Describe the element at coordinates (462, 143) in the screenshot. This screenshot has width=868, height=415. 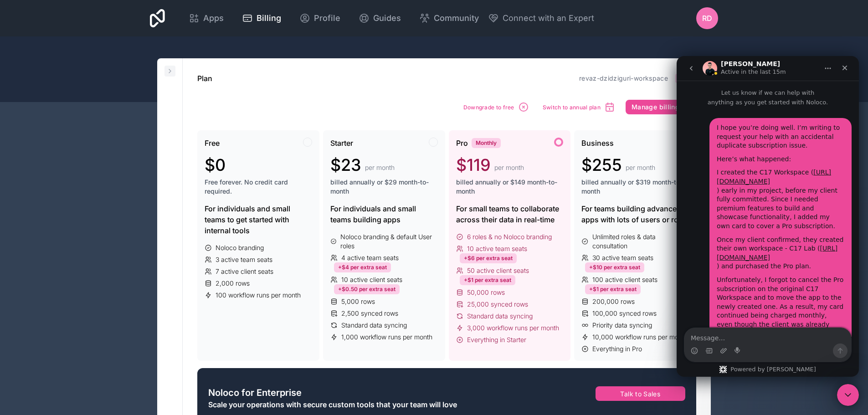
I see `span: Pro` at that location.